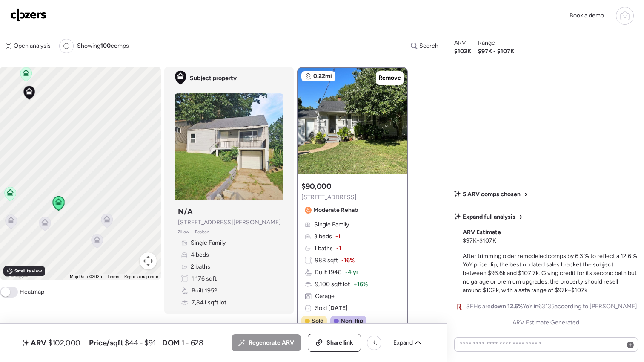 The image size is (644, 362). Describe the element at coordinates (192, 343) in the screenshot. I see `span: 1 - 628` at that location.